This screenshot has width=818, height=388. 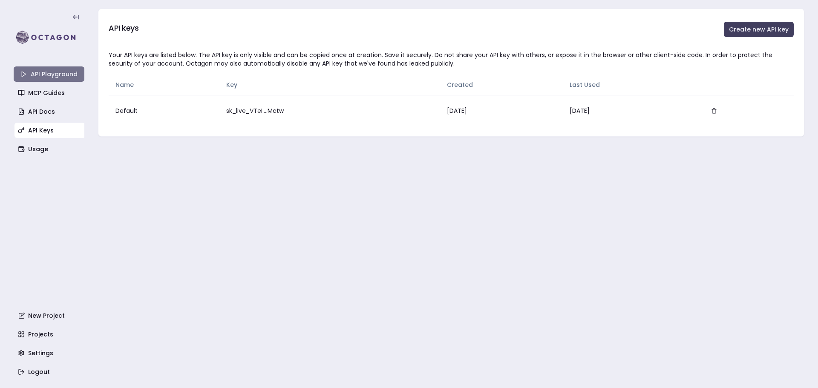 What do you see at coordinates (164, 110) in the screenshot?
I see `td: Default` at bounding box center [164, 110].